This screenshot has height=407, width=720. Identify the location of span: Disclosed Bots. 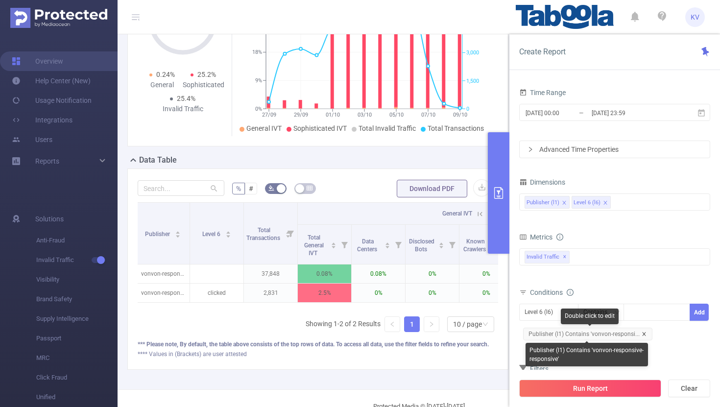
(422, 245).